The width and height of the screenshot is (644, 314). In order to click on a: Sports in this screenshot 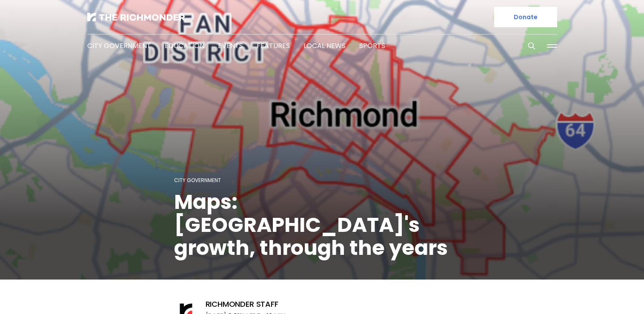, I will do `click(372, 46)`.